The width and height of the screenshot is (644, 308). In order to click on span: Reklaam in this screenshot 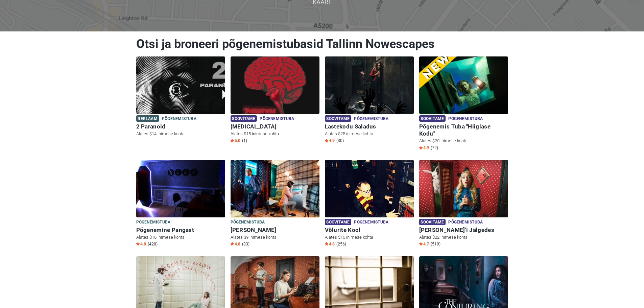, I will do `click(148, 118)`.